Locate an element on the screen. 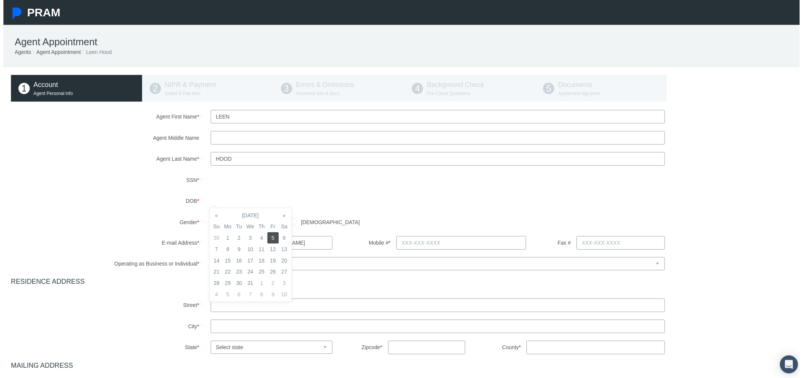 This screenshot has width=803, height=378. th: We is located at coordinates (249, 228).